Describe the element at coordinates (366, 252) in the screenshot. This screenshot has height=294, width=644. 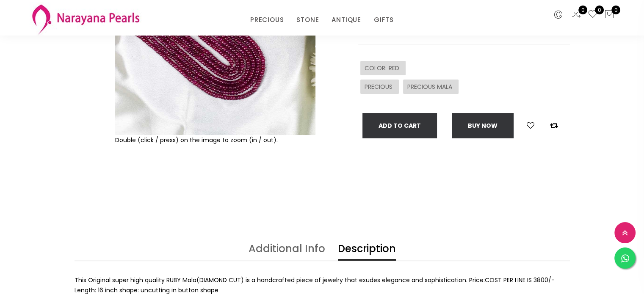
I see `a: Description` at that location.